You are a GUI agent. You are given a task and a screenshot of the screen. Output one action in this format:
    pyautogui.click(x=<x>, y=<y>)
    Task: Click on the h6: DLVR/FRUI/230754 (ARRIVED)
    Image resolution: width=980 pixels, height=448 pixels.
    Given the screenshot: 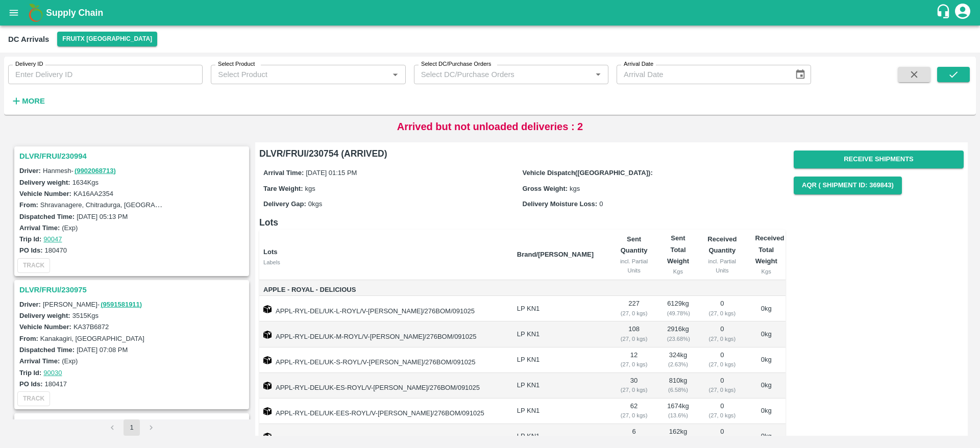 What is the action you would take?
    pyautogui.click(x=522, y=154)
    